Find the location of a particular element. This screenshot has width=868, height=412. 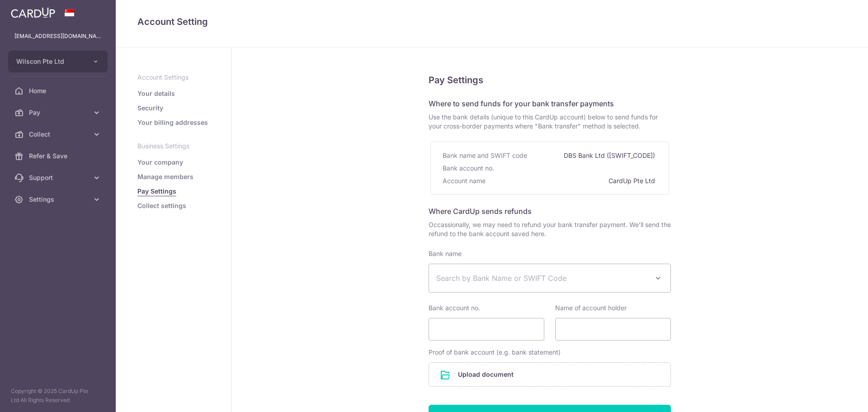

p: Account Settings is located at coordinates (173, 77).